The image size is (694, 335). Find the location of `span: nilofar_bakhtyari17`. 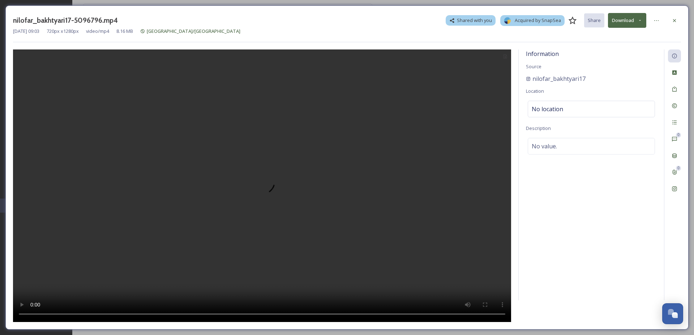

span: nilofar_bakhtyari17 is located at coordinates (559, 79).